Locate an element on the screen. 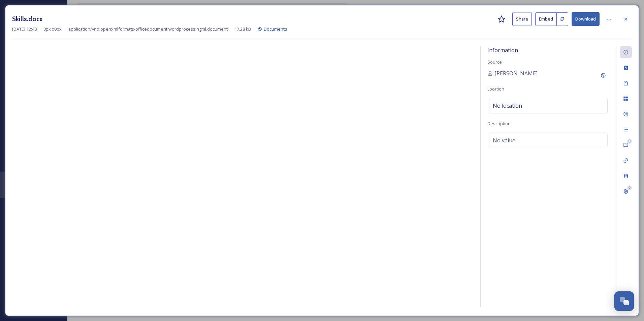 This screenshot has height=321, width=644. span: 0 px x 0 px is located at coordinates (52, 29).